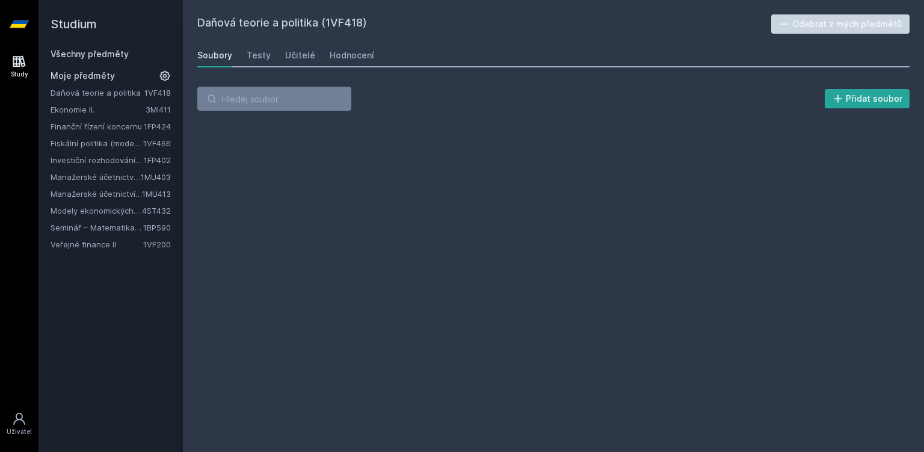  What do you see at coordinates (19, 66) in the screenshot?
I see `a: Study` at bounding box center [19, 66].